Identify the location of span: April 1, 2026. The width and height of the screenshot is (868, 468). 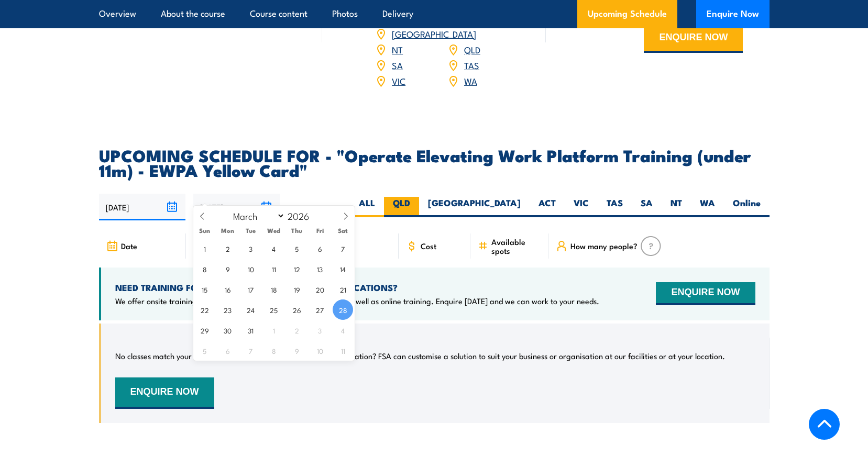
(273, 330).